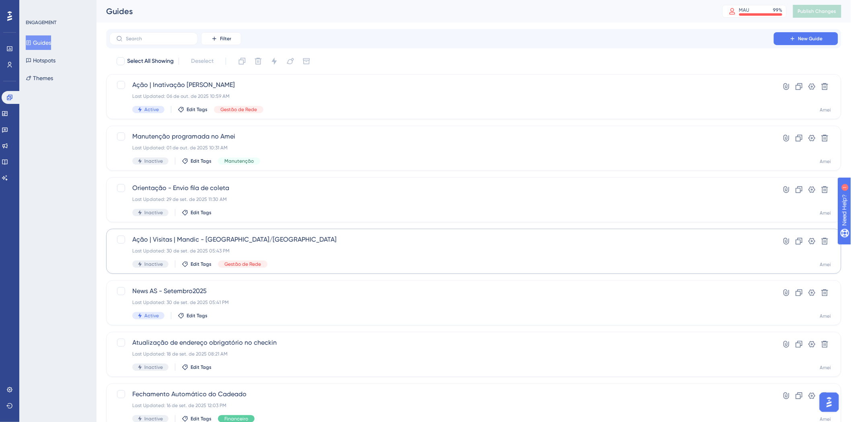  Describe the element at coordinates (818, 11) in the screenshot. I see `button: Publish Changes` at that location.